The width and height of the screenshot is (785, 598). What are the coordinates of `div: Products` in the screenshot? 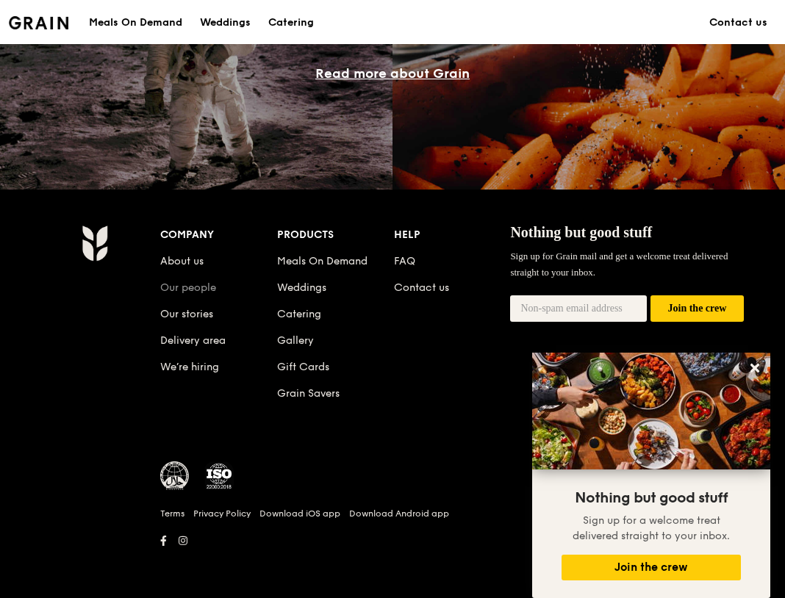 It's located at (335, 235).